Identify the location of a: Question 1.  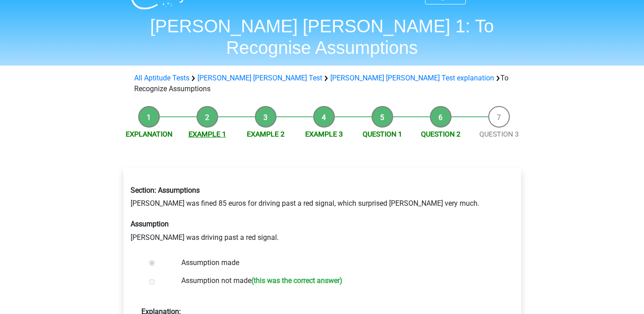
(382, 134).